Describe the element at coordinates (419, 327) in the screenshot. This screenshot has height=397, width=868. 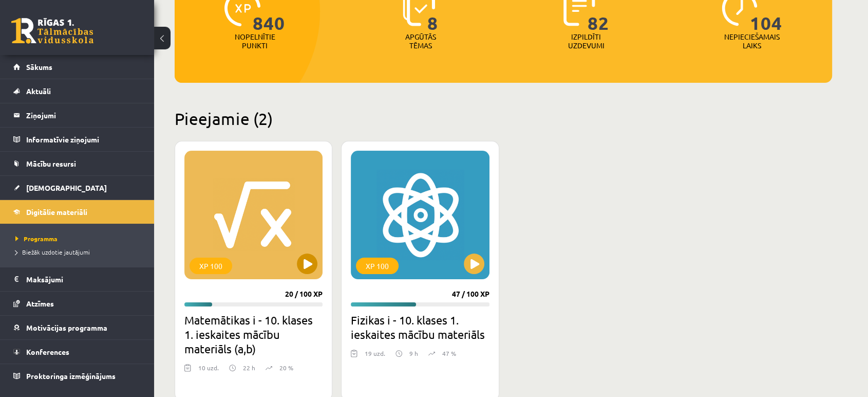
I see `h2: Fizikas i - 10. klases 1. ieskaites mācību materiāls` at that location.